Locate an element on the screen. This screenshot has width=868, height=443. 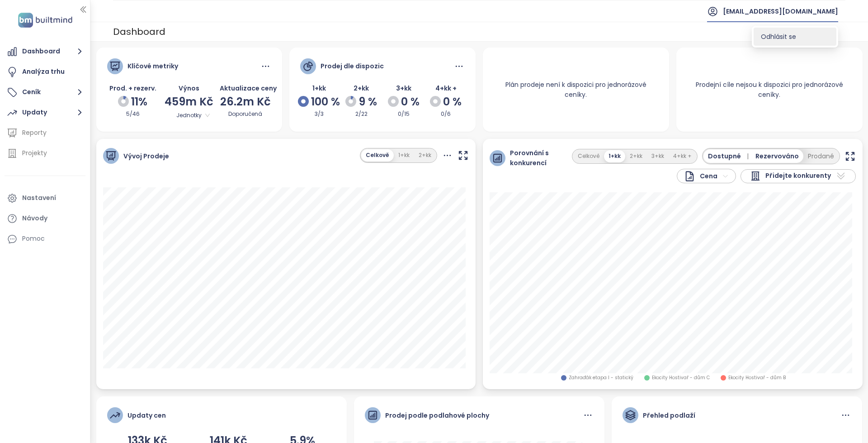
div: Updaty is located at coordinates (34, 112).